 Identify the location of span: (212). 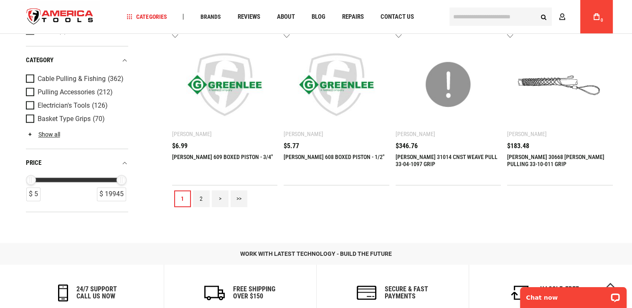
(105, 92).